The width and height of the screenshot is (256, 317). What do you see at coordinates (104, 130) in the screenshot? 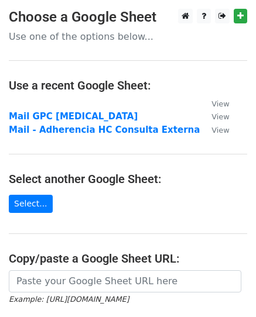
I see `strong: Mail - Adherencia HC Consulta Externa` at bounding box center [104, 130].